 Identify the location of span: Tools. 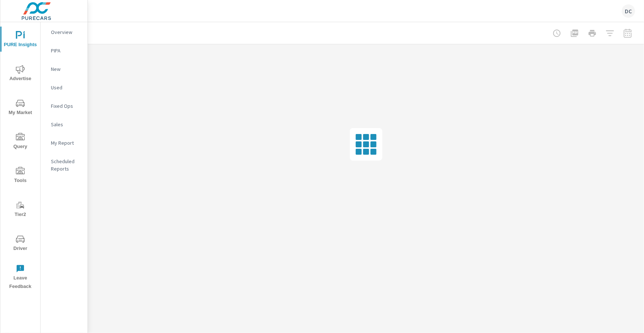
(21, 176).